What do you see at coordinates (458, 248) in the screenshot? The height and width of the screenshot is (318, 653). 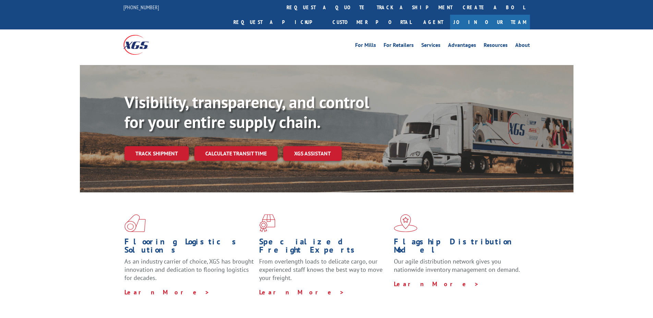 I see `h1: Flagship Distribution Model` at bounding box center [458, 248].